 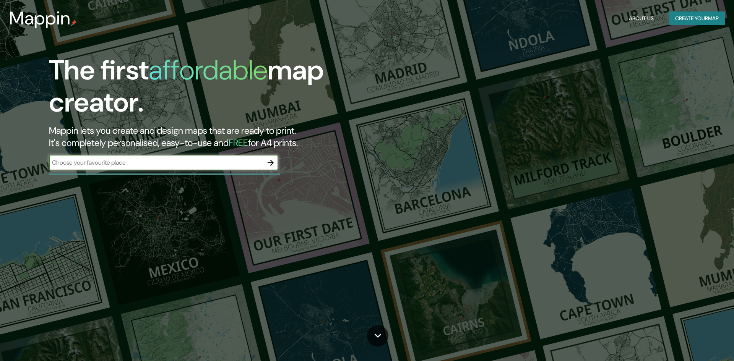 What do you see at coordinates (232, 89) in the screenshot?
I see `h1: The first map creator.` at bounding box center [232, 89].